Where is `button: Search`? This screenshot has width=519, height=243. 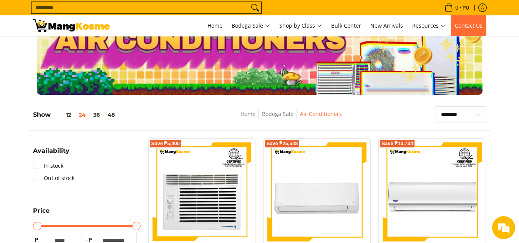
button: Search is located at coordinates (255, 8).